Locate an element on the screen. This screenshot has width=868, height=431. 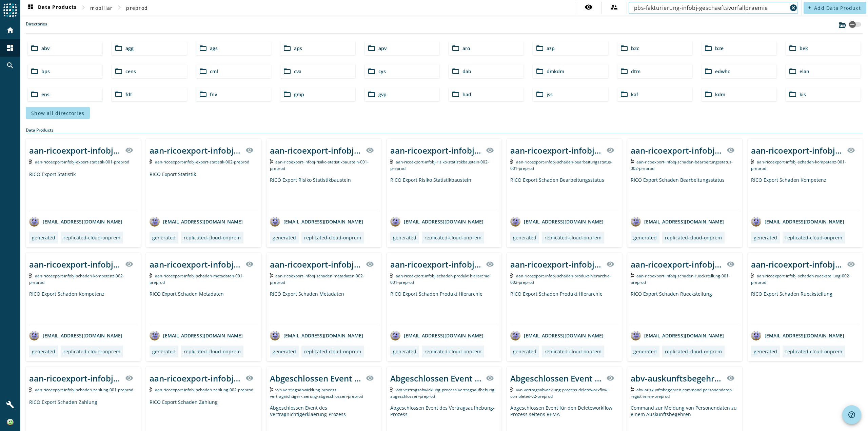
img: Kafka Topic: aan-ricoexport-infobj-schaden-kompetenz-002-preprod is located at coordinates (30, 276).